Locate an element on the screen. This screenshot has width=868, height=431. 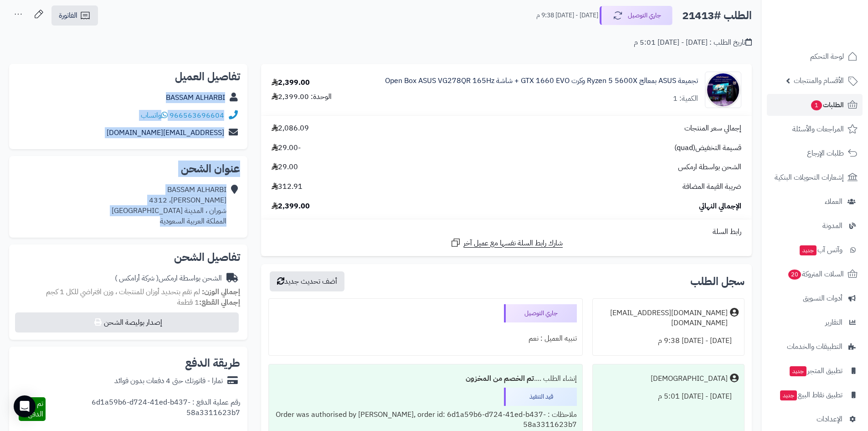
a: وآتس آبجديد is located at coordinates (815, 250).